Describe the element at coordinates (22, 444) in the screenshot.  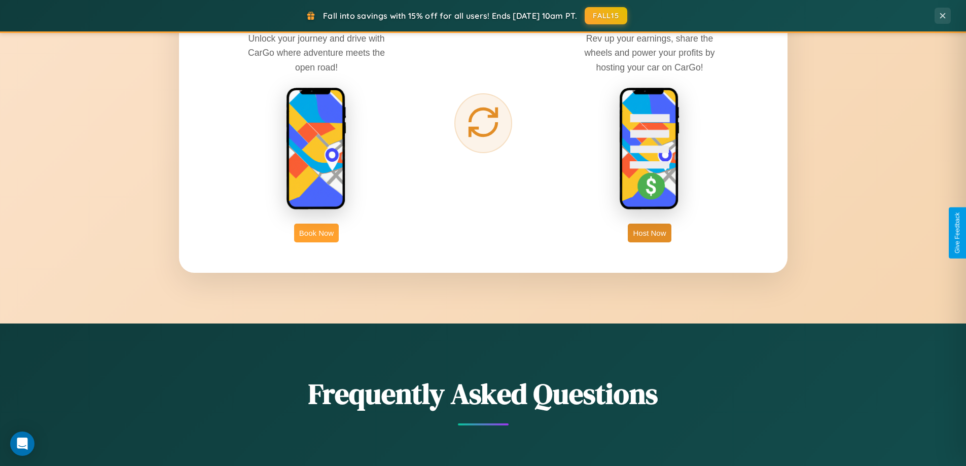
I see `div: Open Intercom Messenger` at that location.